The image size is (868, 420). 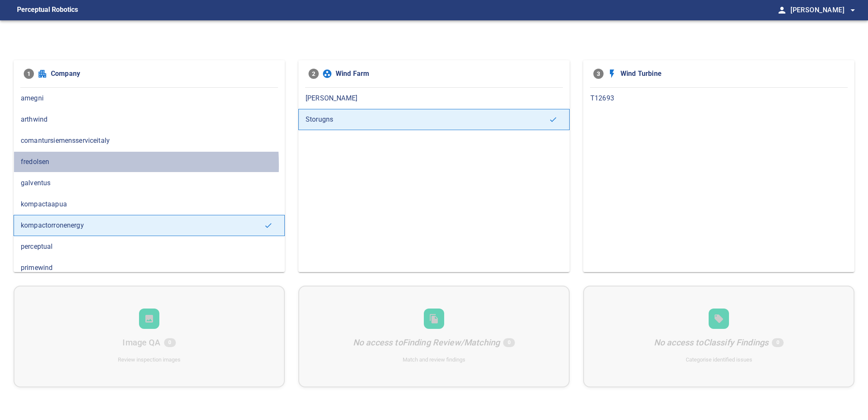 What do you see at coordinates (149, 99) in the screenshot?
I see `span: amegni` at bounding box center [149, 99].